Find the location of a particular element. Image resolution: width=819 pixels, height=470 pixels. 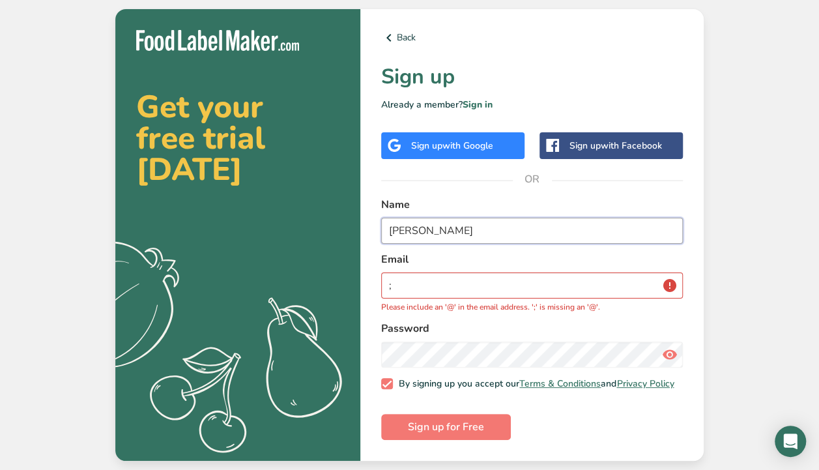

div: Open Intercom Messenger is located at coordinates (790, 441).